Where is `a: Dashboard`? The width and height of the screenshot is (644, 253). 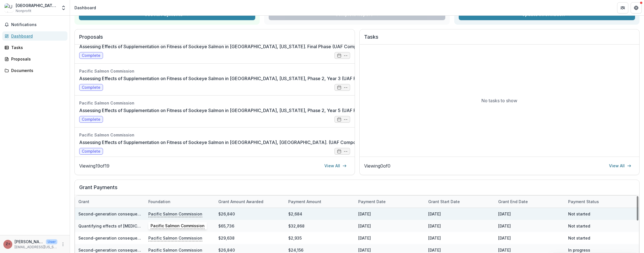 a: Dashboard is located at coordinates (35, 36).